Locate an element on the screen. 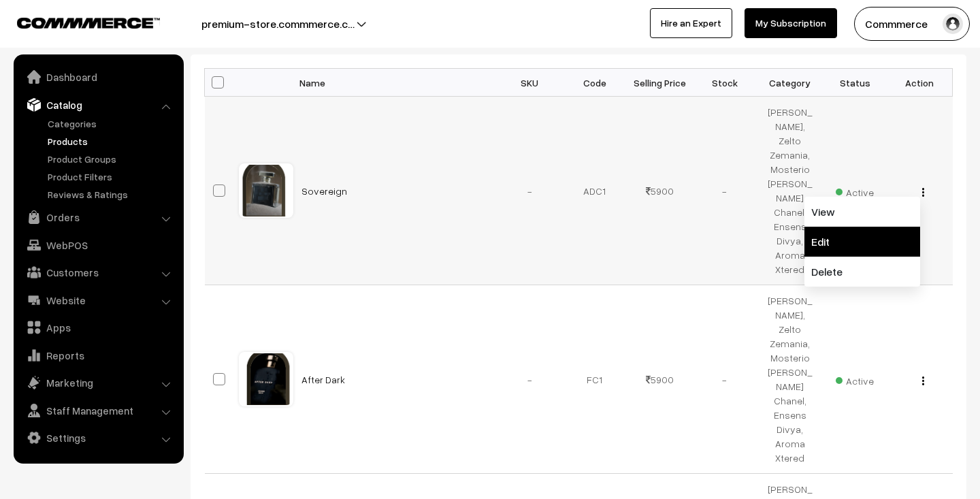 The width and height of the screenshot is (980, 499). td: FC1 is located at coordinates (595, 379).